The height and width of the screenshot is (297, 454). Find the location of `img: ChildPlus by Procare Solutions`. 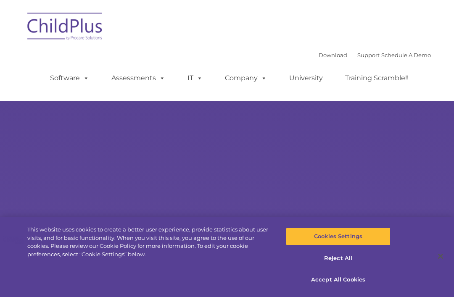

img: ChildPlus by Procare Solutions is located at coordinates (65, 28).